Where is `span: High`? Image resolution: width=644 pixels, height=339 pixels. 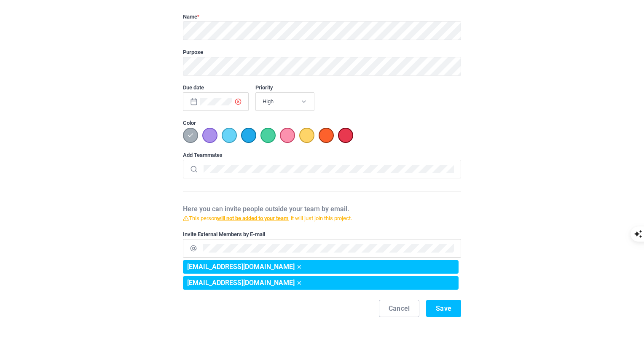 span: High is located at coordinates (268, 102).